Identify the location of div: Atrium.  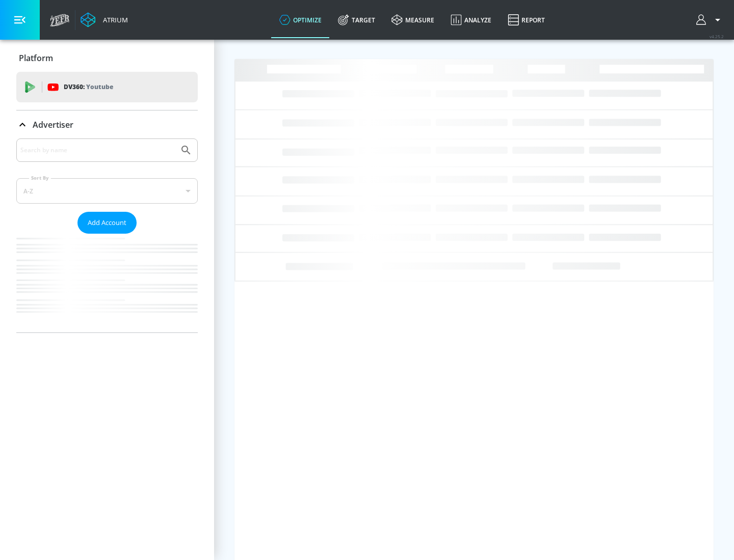
(113, 20).